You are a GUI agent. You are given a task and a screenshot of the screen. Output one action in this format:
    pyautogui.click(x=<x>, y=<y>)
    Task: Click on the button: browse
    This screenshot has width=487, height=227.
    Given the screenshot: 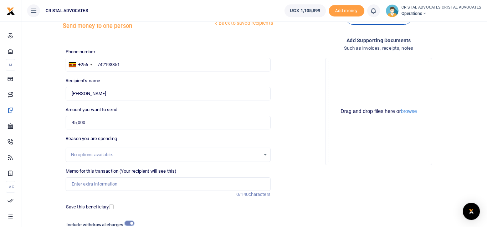 What is the action you would take?
    pyautogui.click(x=409, y=111)
    